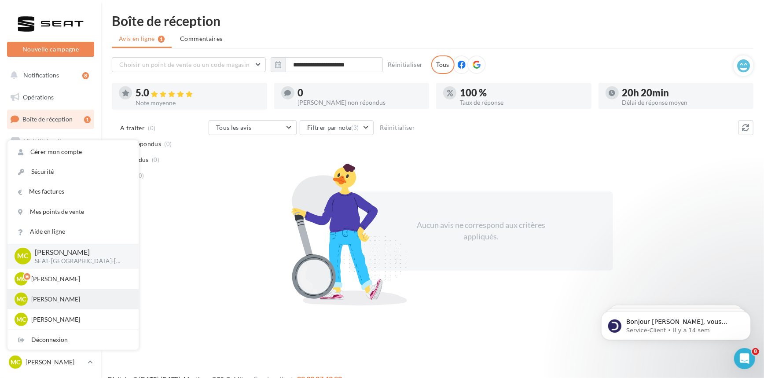  I want to click on div: 0, so click(360, 93).